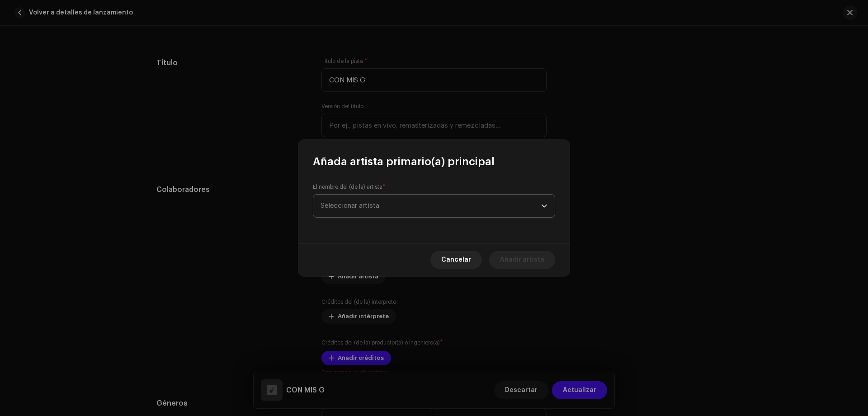 The width and height of the screenshot is (868, 416). Describe the element at coordinates (456, 260) in the screenshot. I see `span: Cancelar` at that location.